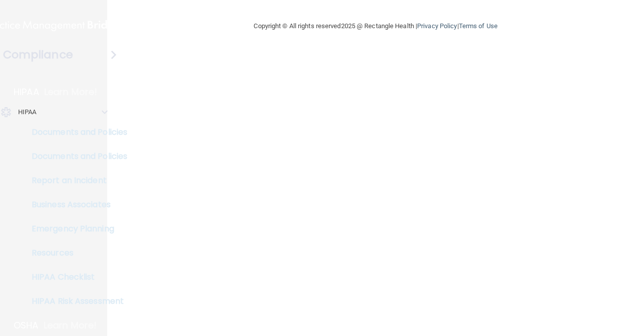 The width and height of the screenshot is (644, 336). What do you see at coordinates (75, 204) in the screenshot?
I see `p: Business Associates` at bounding box center [75, 204].